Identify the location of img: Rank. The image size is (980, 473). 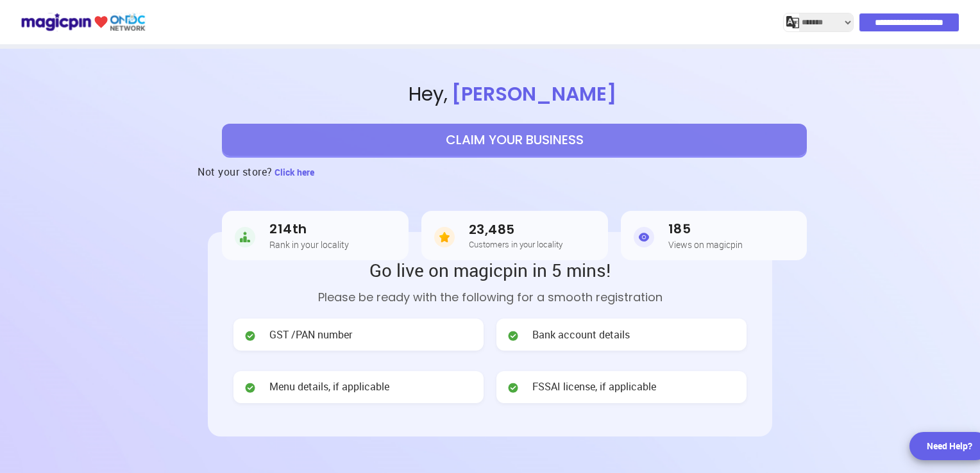
(245, 237).